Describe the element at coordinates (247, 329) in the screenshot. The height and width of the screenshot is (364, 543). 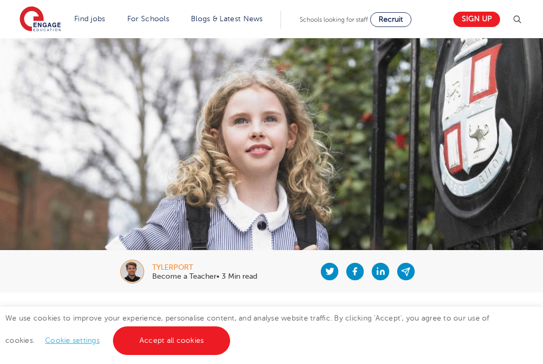
I see `span: We use cookies to improve your experience, personalise content, and analyse website traffic. By c...` at that location.